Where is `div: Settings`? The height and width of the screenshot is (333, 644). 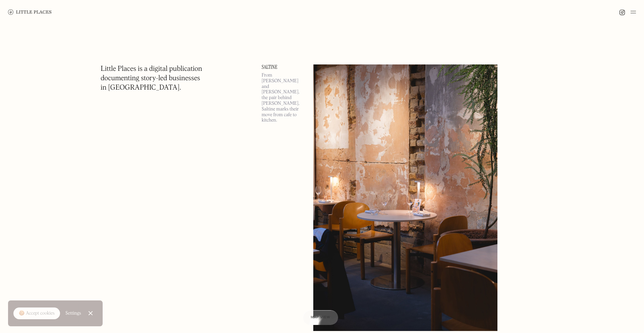 div: Settings is located at coordinates (73, 313).